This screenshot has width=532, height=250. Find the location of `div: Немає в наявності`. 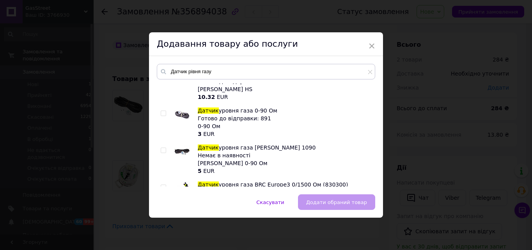

div: Немає в наявності is located at coordinates (284, 156).